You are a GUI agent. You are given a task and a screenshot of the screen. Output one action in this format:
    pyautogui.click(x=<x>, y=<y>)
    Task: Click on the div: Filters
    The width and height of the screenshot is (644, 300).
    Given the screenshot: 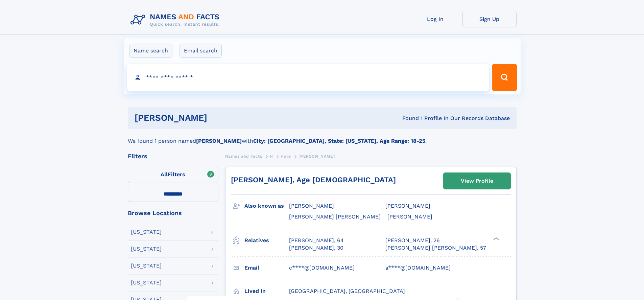 What is the action you would take?
    pyautogui.click(x=173, y=156)
    